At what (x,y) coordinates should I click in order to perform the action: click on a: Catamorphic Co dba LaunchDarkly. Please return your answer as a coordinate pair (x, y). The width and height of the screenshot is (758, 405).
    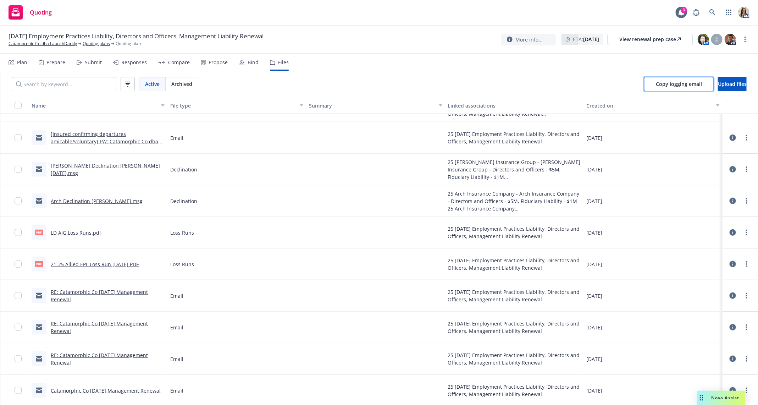
    Looking at the image, I should click on (43, 44).